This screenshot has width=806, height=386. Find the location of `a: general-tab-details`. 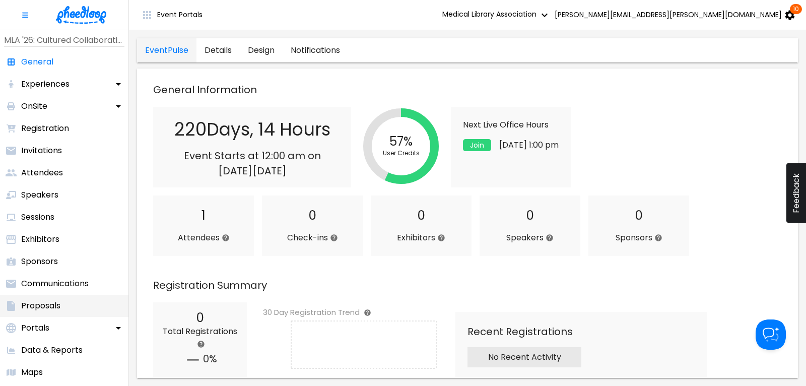

a: general-tab-details is located at coordinates (218, 50).